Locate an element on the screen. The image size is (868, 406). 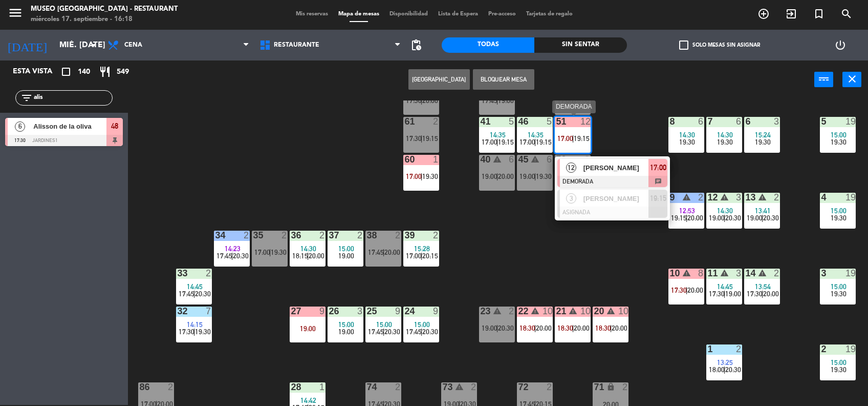
button: power_input is located at coordinates (824, 79).